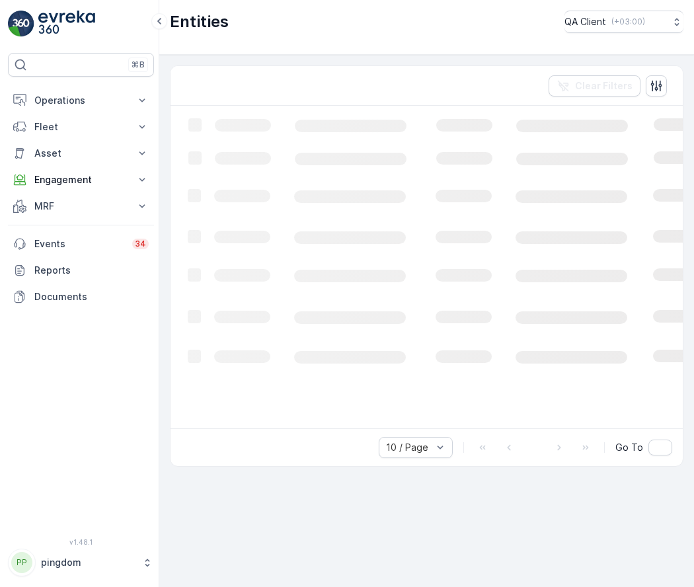  Describe the element at coordinates (81, 270) in the screenshot. I see `a: Reports` at that location.